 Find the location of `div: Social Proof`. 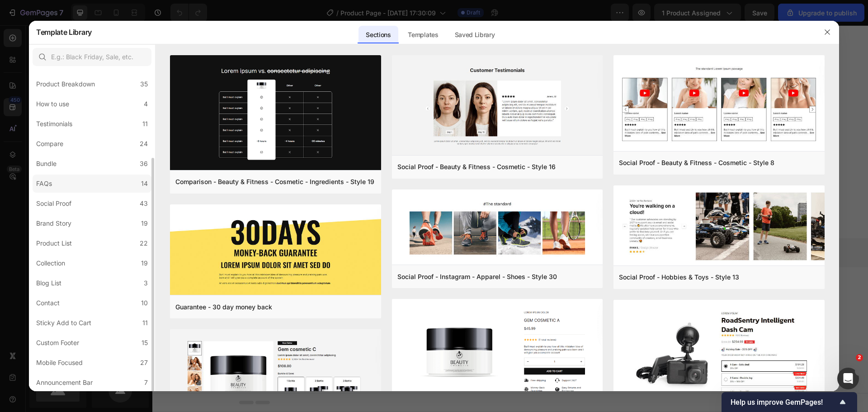

div: Social Proof is located at coordinates (54, 203).